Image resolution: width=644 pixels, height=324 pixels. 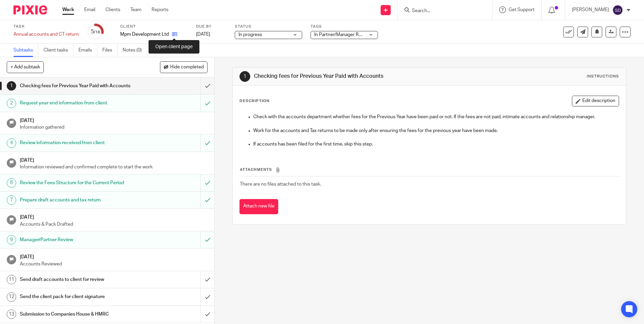 I want to click on div: 5, so click(x=95, y=32).